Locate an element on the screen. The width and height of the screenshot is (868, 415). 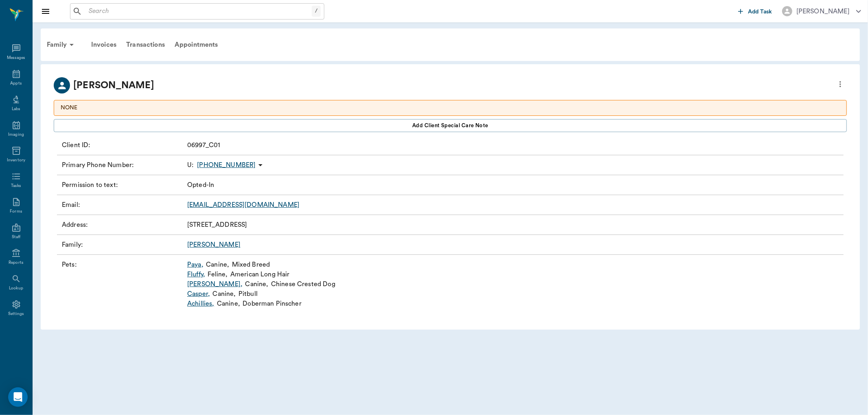
p: Chinese Crested Dog is located at coordinates (303, 285).